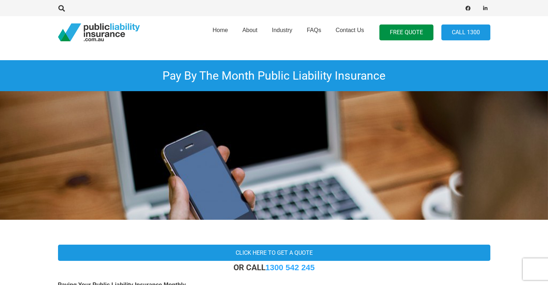 This screenshot has width=548, height=285. What do you see at coordinates (349, 32) in the screenshot?
I see `a: Contact Us` at bounding box center [349, 32].